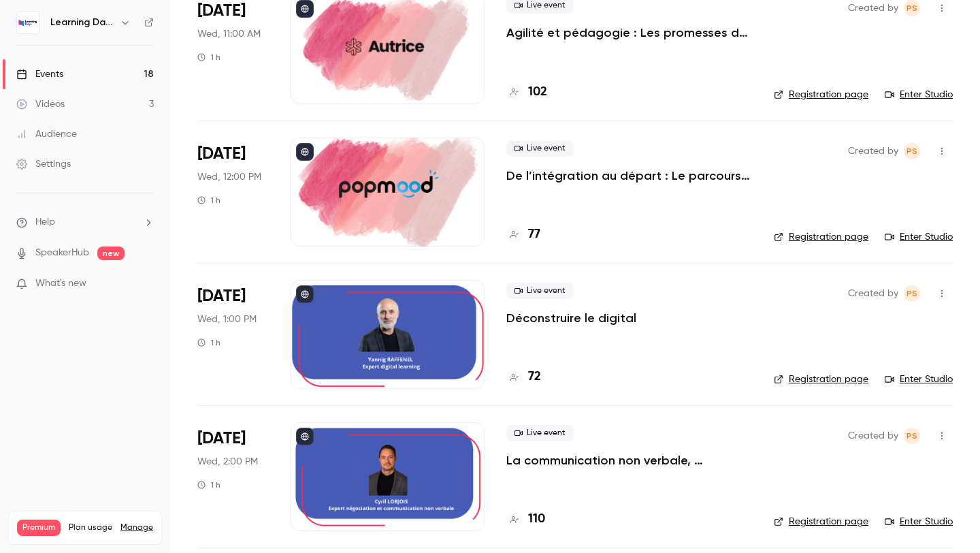  Describe the element at coordinates (90, 528) in the screenshot. I see `span: Plan usage` at that location.